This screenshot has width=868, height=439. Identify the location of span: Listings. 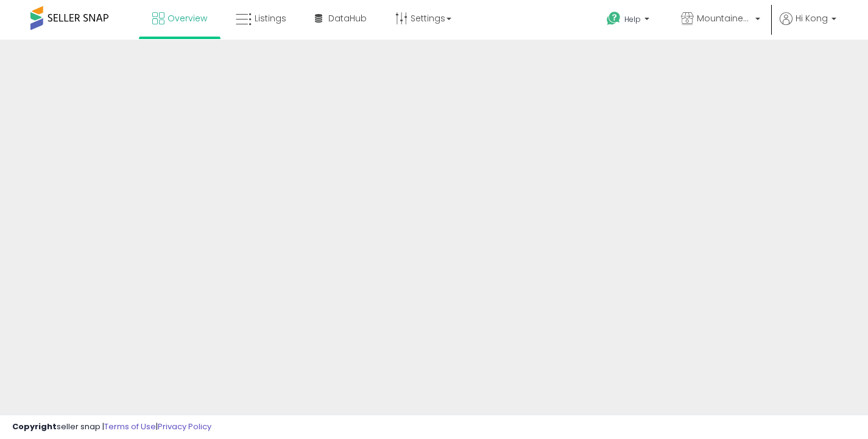
(270, 18).